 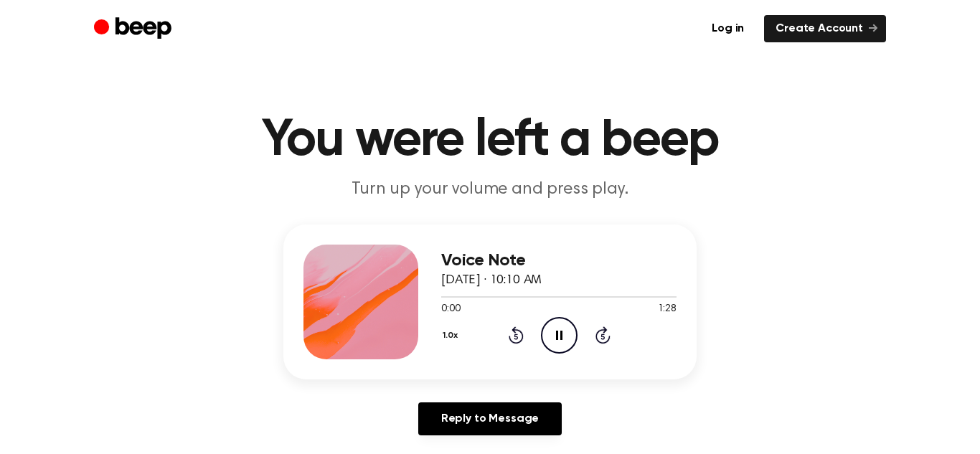 I want to click on button: 1.0x, so click(x=452, y=336).